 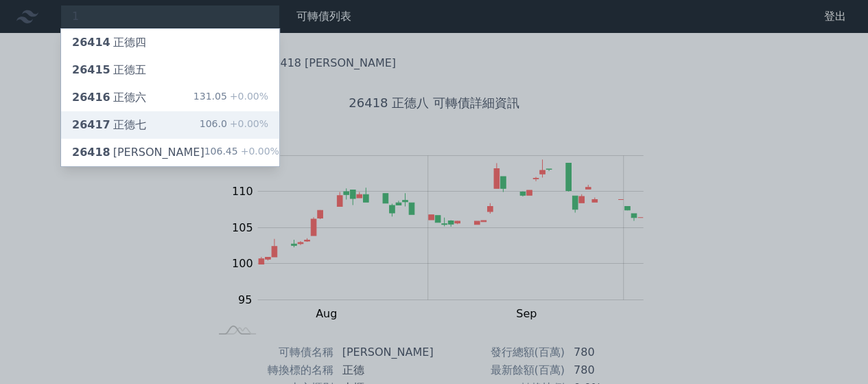 I want to click on div: 正德四, so click(x=109, y=43).